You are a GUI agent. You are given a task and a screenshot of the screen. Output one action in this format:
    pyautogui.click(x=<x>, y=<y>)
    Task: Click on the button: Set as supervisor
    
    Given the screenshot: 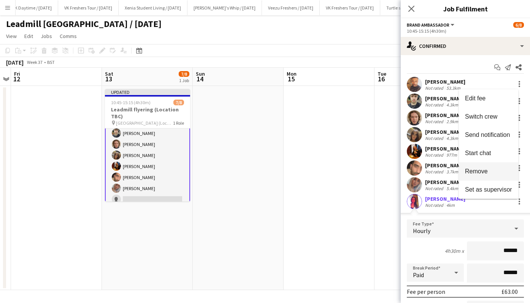 What is the action you would take?
    pyautogui.click(x=488, y=190)
    